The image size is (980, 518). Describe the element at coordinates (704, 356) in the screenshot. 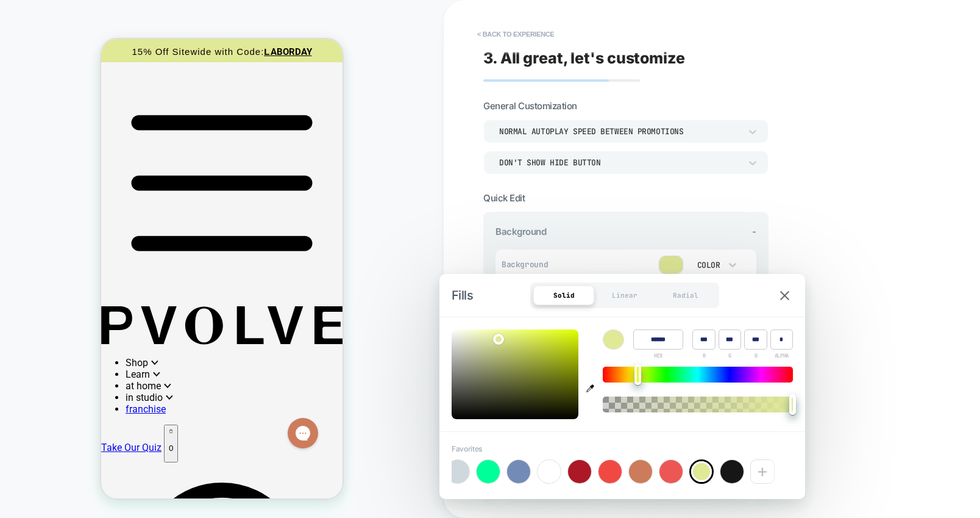

I see `span: R` at that location.